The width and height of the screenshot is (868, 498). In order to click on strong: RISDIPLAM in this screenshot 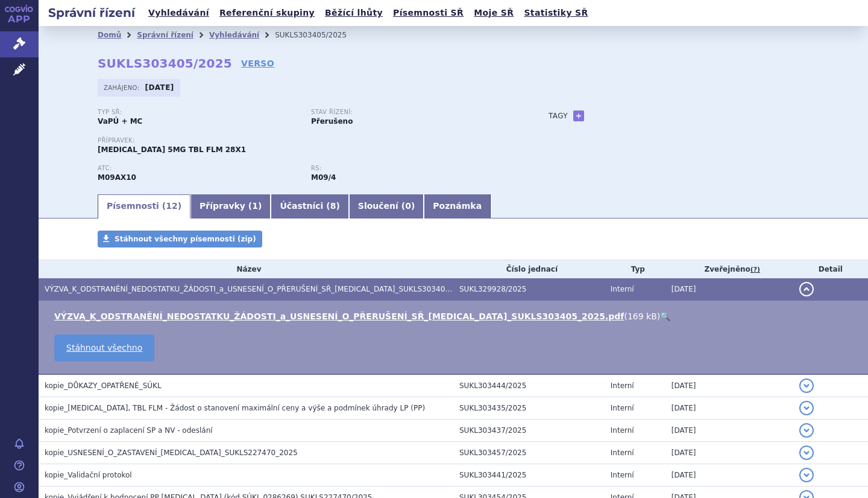, I will do `click(117, 177)`.